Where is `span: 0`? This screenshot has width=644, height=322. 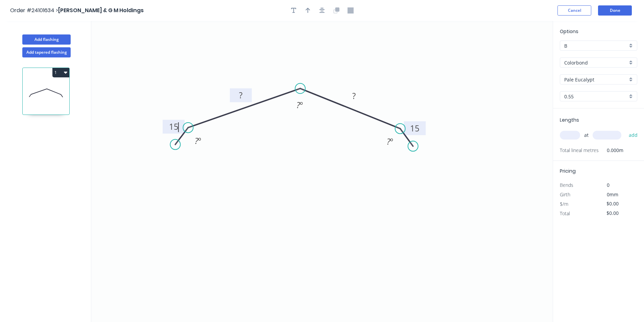
span: 0 is located at coordinates (608, 185).